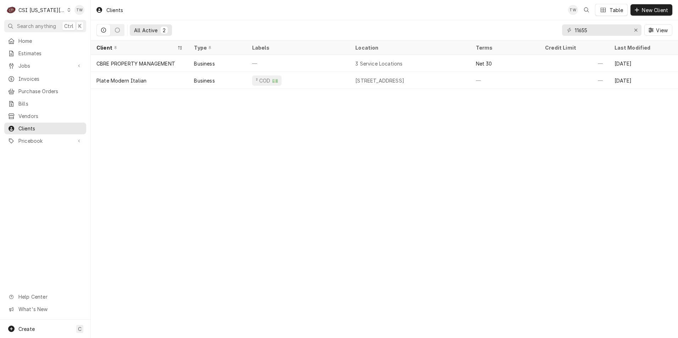 This screenshot has width=678, height=338. I want to click on div: CBRE PROPERTY MANAGEMENT, so click(136, 63).